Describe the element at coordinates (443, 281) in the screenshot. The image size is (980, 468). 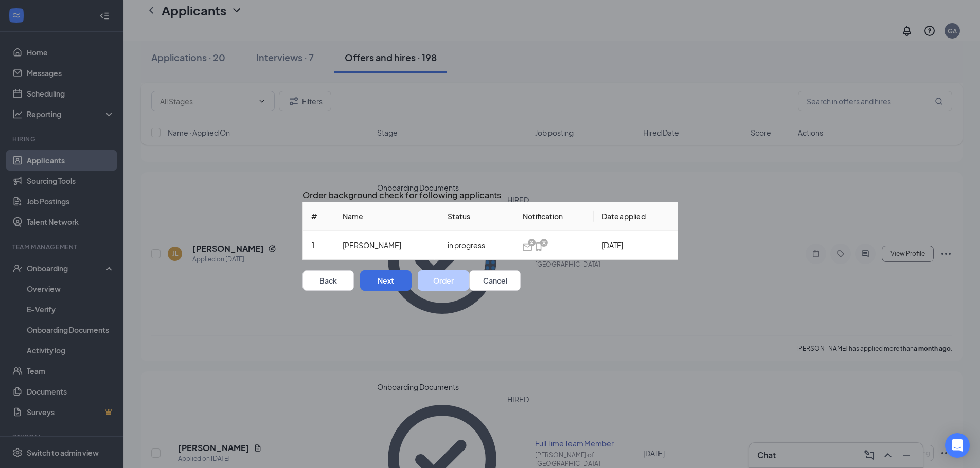
I see `button: Order` at that location.